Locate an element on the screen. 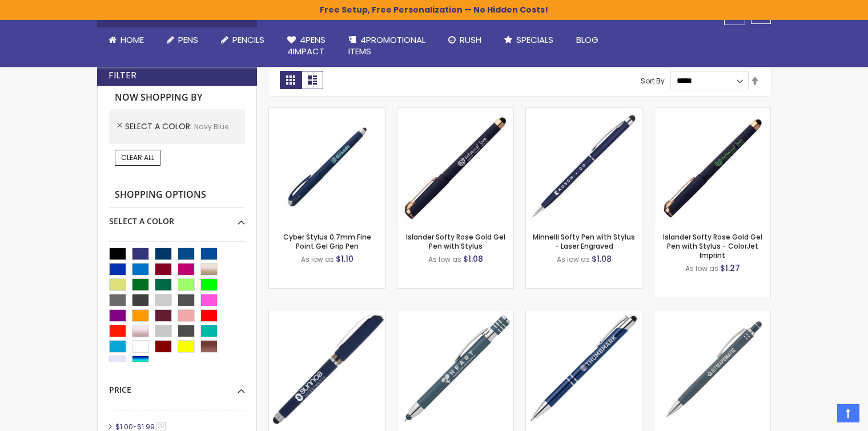 Image resolution: width=868 pixels, height=431 pixels. a: Islander Softy Rose Gold Gel Pen with Stylus - ColorJet Imprint-Navy Blue is located at coordinates (712, 112).